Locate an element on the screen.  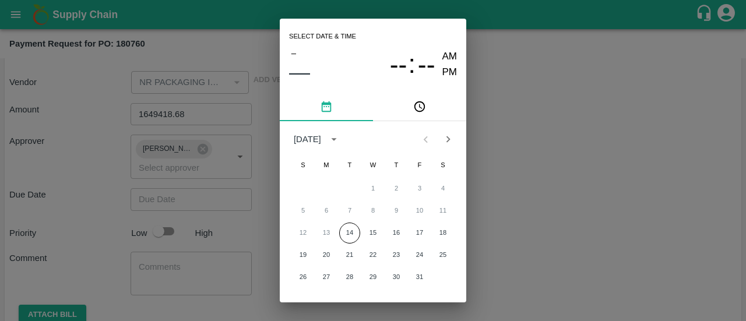
button: 19 is located at coordinates (303, 255).